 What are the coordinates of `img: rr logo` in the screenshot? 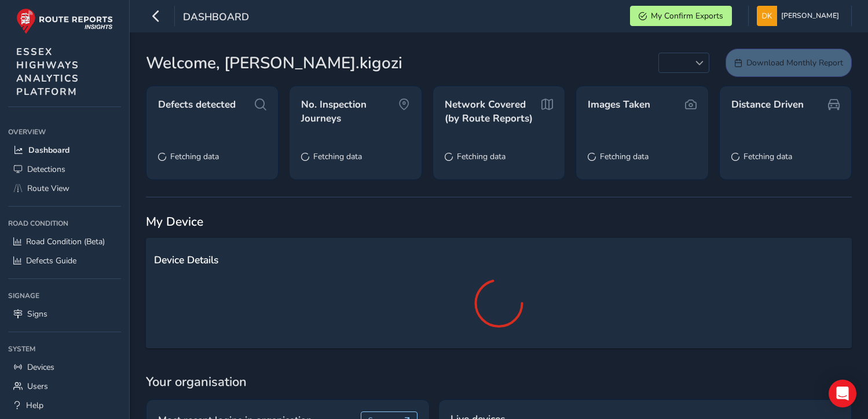 It's located at (65, 21).